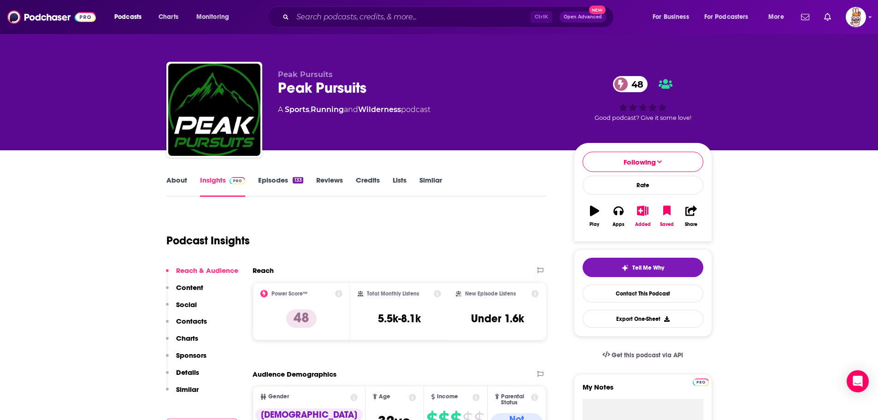 The height and width of the screenshot is (420, 878). Describe the element at coordinates (541, 17) in the screenshot. I see `span: Ctrl K` at that location.